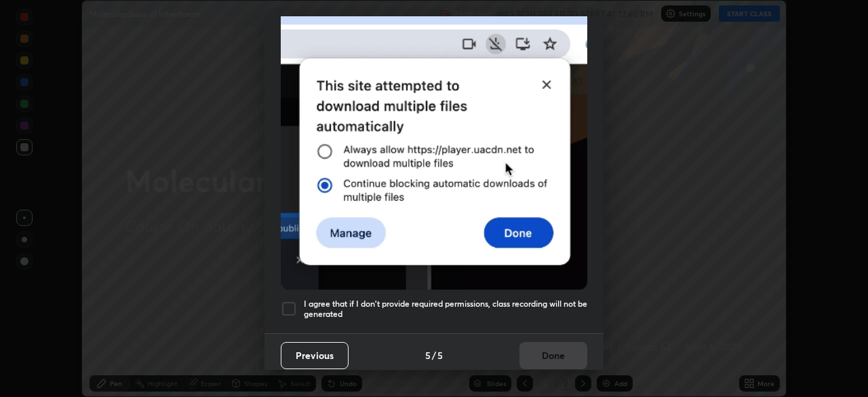 This screenshot has height=397, width=868. What do you see at coordinates (445, 308) in the screenshot?
I see `h5: I agree that if I don't provide required permissions, class recording will not be generated` at bounding box center [445, 308].